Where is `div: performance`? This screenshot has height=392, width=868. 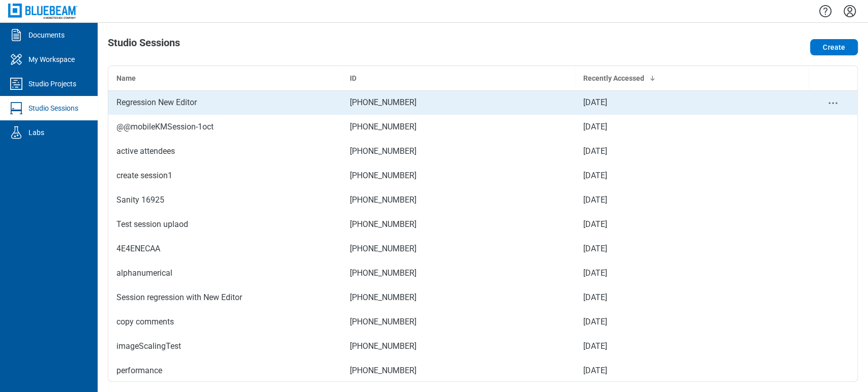 div: performance is located at coordinates (225, 371).